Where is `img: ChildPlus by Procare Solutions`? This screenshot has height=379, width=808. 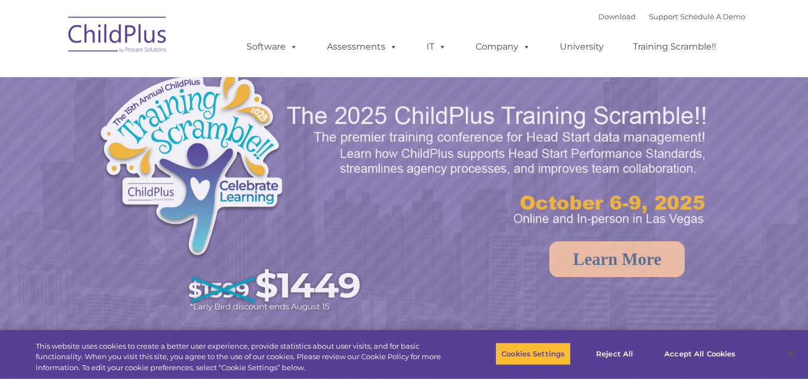
img: ChildPlus by Procare Solutions is located at coordinates (118, 36).